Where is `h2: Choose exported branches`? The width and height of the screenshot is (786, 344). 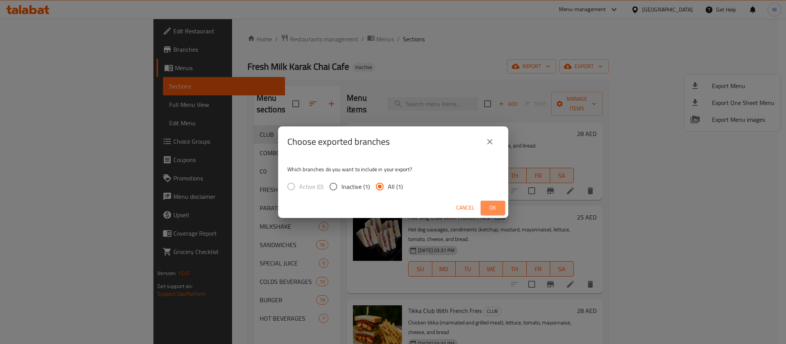
h2: Choose exported branches is located at coordinates (338, 142).